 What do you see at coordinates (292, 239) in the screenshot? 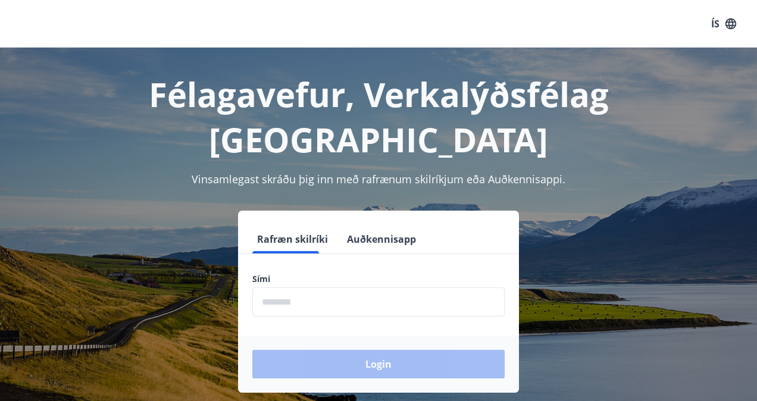
I see `button: Rafræn skilríki` at bounding box center [292, 239].